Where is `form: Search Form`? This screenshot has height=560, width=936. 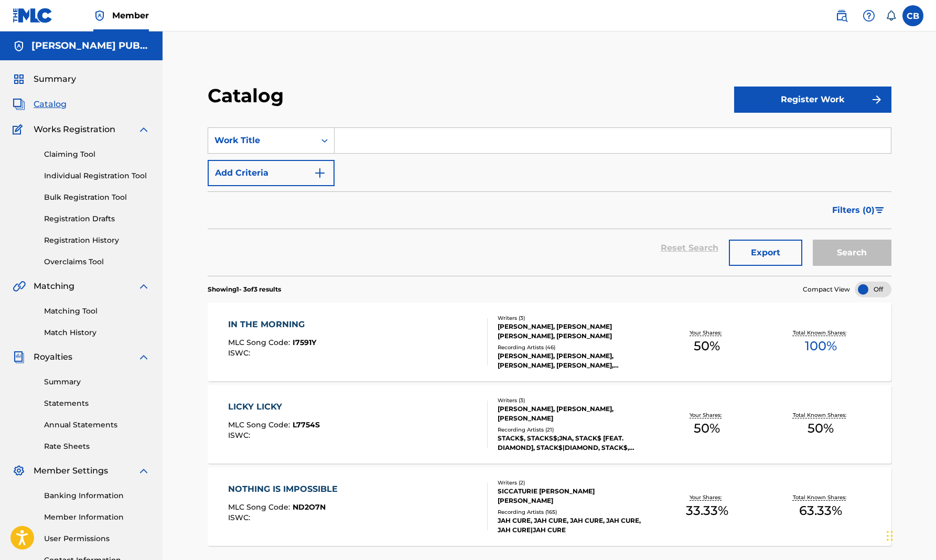
form: Search Form is located at coordinates (550, 201).